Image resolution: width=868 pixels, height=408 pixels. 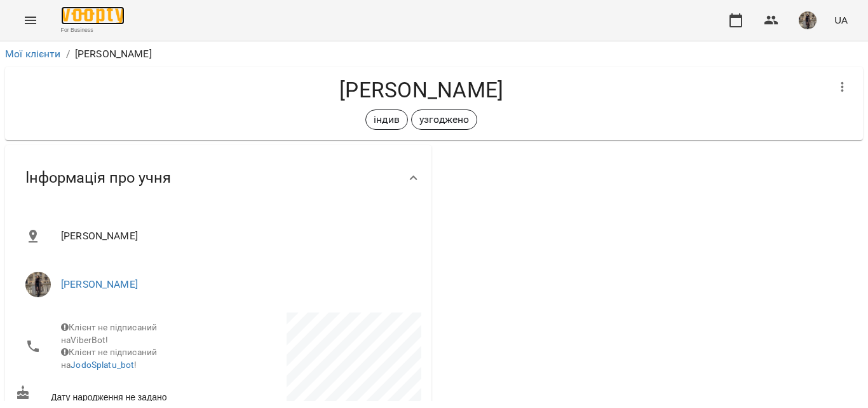 What do you see at coordinates (31, 20) in the screenshot?
I see `button: Menu` at bounding box center [31, 20].